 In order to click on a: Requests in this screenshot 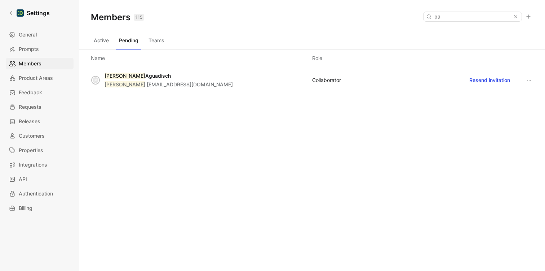, I will do `click(40, 107)`.